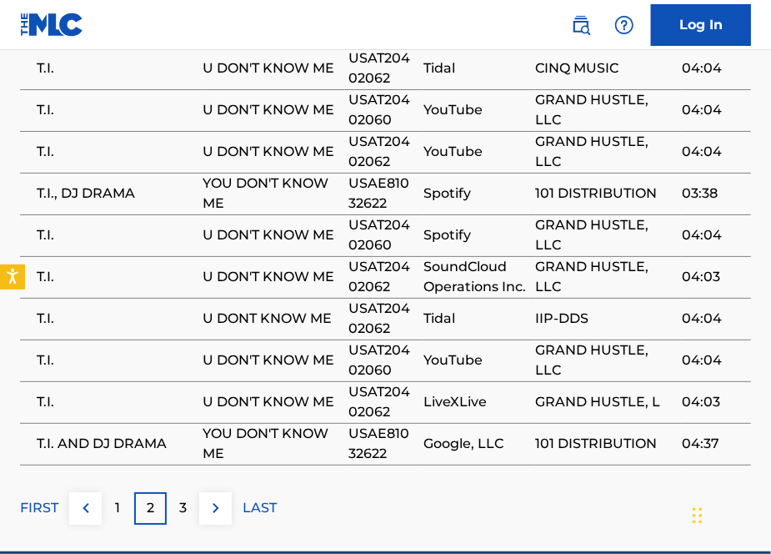 This screenshot has height=554, width=771. What do you see at coordinates (712, 444) in the screenshot?
I see `span: 04:37` at bounding box center [712, 444].